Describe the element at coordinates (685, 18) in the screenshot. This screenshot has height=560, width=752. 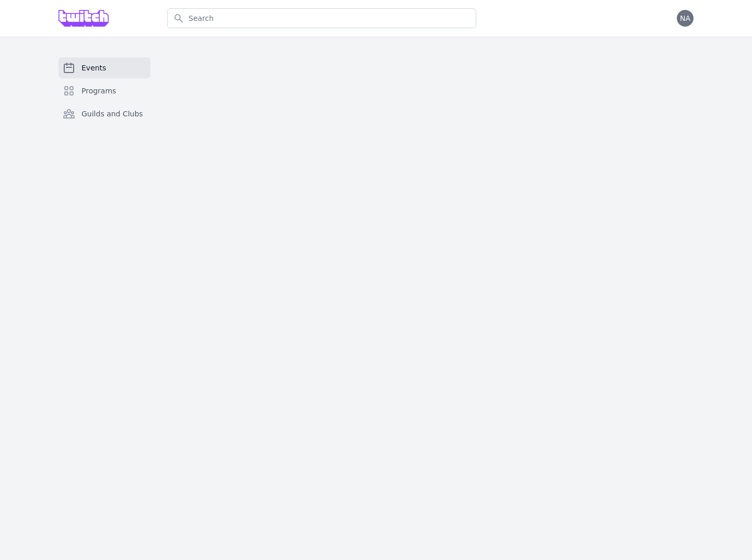
I see `span: NA` at that location.